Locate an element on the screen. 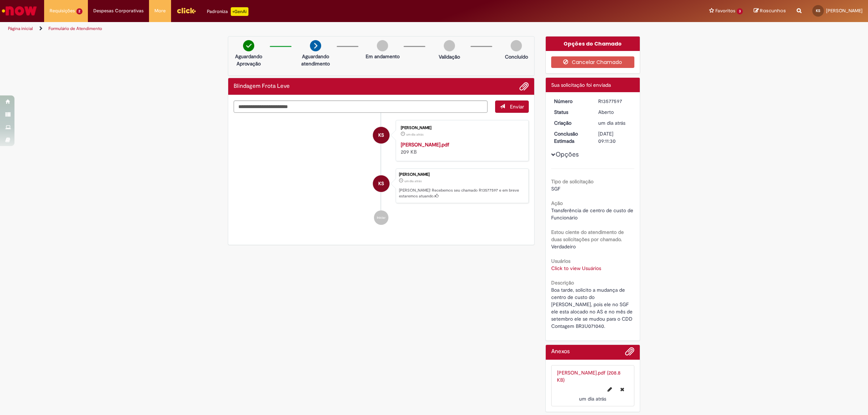 The width and height of the screenshot is (868, 415). a: Página inicial is located at coordinates (20, 29).